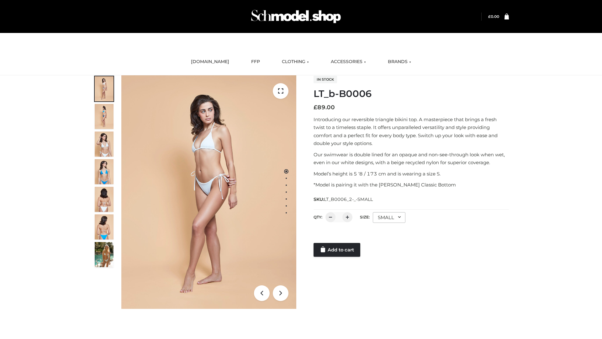 The width and height of the screenshot is (602, 339). Describe the element at coordinates (104, 254) in the screenshot. I see `img: Arieltop_CloudNine_AzureSky2.jpg` at that location.